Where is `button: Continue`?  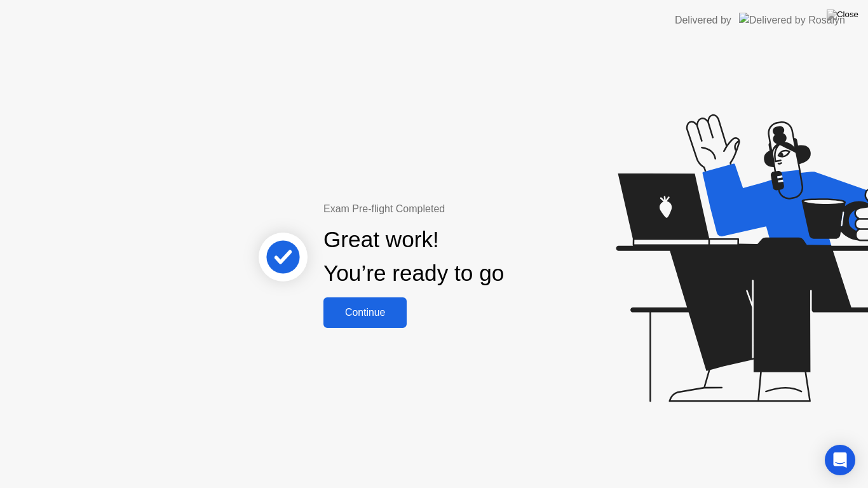
button: Continue is located at coordinates (364, 312).